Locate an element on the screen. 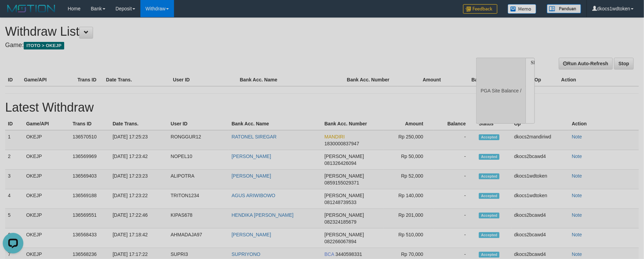  span: 3440598331 is located at coordinates (349, 254).